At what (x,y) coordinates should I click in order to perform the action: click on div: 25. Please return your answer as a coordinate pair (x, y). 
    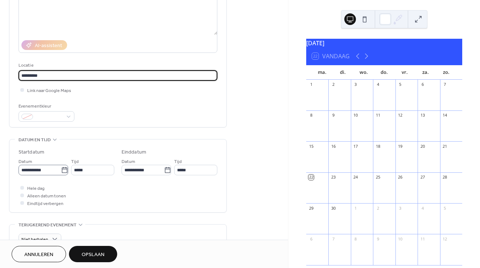
    Looking at the image, I should click on (377, 177).